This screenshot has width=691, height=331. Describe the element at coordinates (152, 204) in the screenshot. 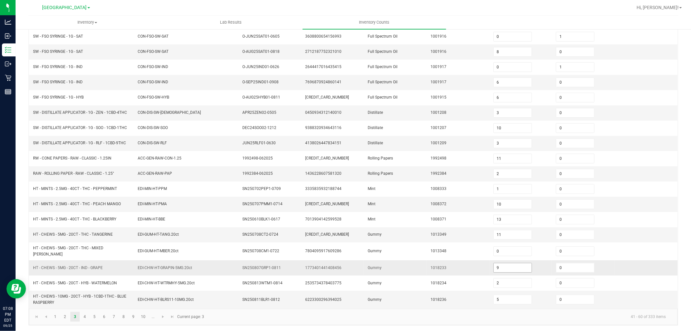

I see `span: EDI-MIN-HT-PMA` at that location.